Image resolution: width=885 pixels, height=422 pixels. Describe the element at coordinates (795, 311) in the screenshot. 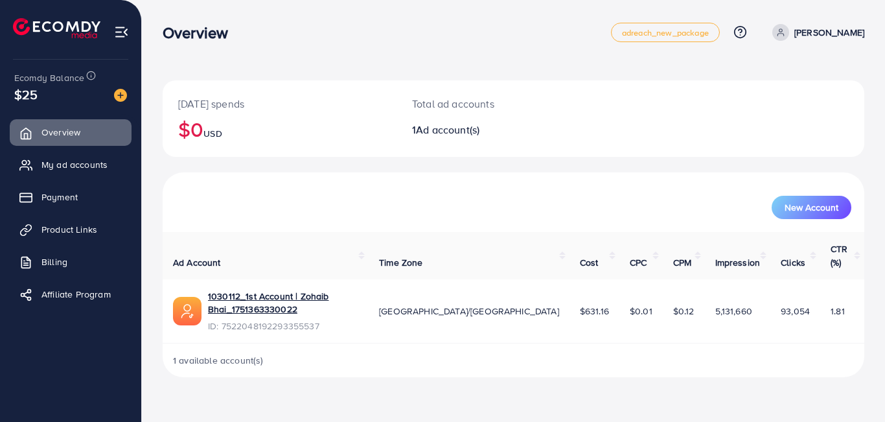

I see `span: 93,054` at that location.